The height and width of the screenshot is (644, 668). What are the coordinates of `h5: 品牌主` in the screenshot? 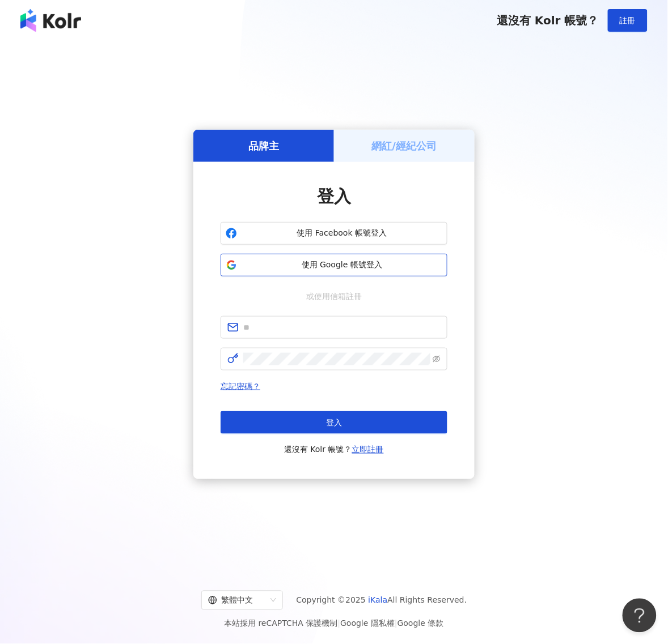 It's located at (263, 146).